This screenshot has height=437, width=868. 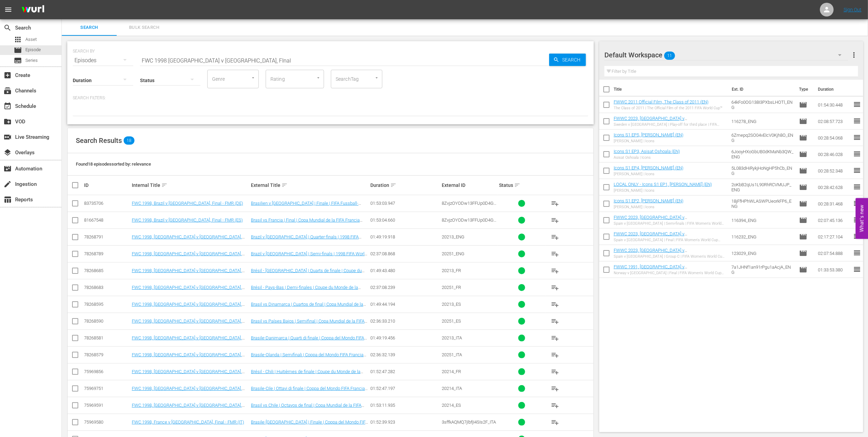 What do you see at coordinates (107, 254) in the screenshot?
I see `div: 78268789` at bounding box center [107, 254].